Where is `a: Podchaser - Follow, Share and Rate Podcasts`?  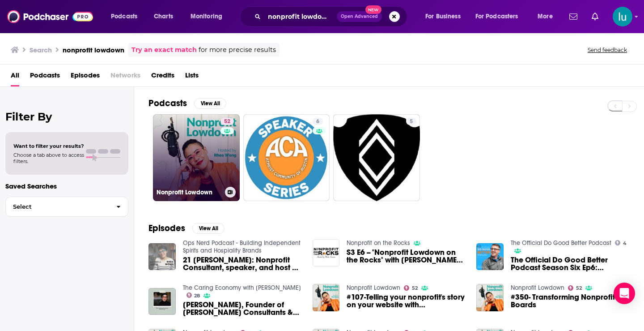 a: Podchaser - Follow, Share and Rate Podcasts is located at coordinates (50, 16).